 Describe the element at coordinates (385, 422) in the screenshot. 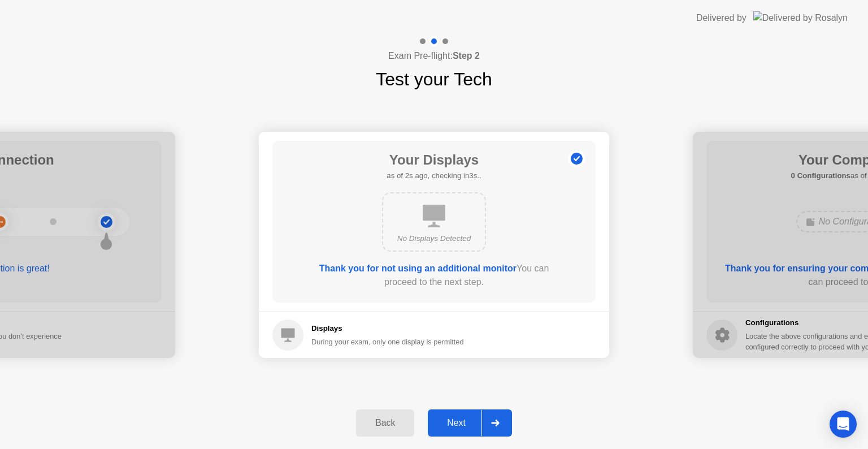

I see `button: Back` at that location.